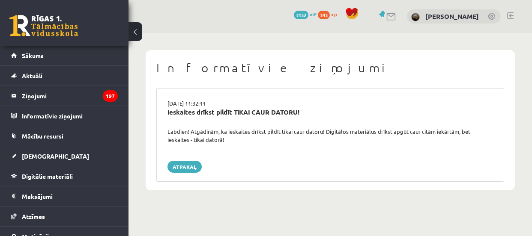  Describe the element at coordinates (305, 14) in the screenshot. I see `a: 3132 mP` at that location.